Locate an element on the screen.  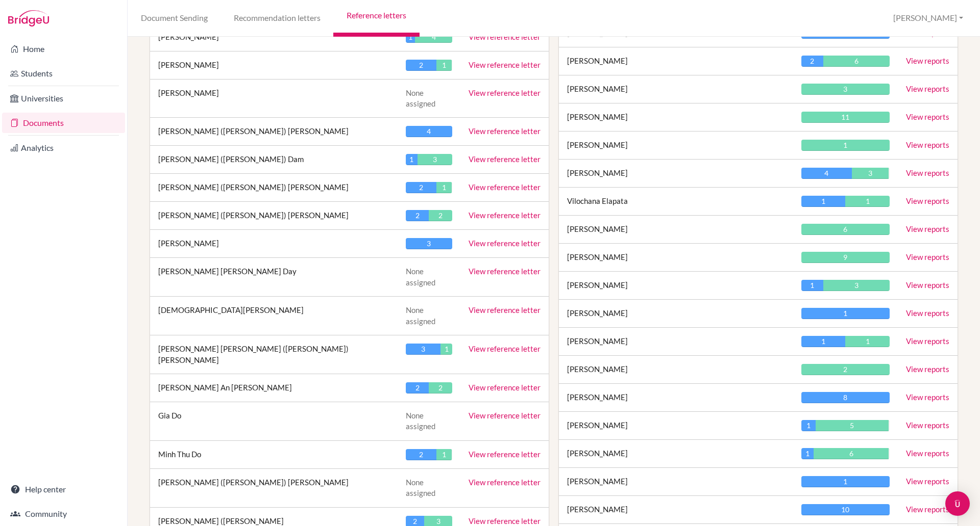
div: Open Intercom Messenger is located at coordinates (957, 504).